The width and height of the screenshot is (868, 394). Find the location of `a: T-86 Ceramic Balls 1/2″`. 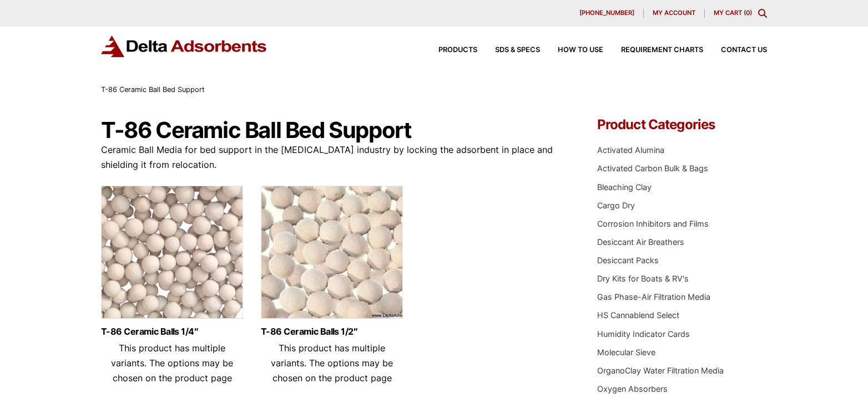

a: T-86 Ceramic Balls 1/2″ is located at coordinates (332, 332).